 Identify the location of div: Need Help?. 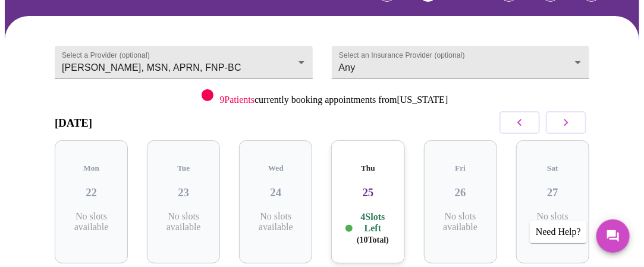
(558, 231).